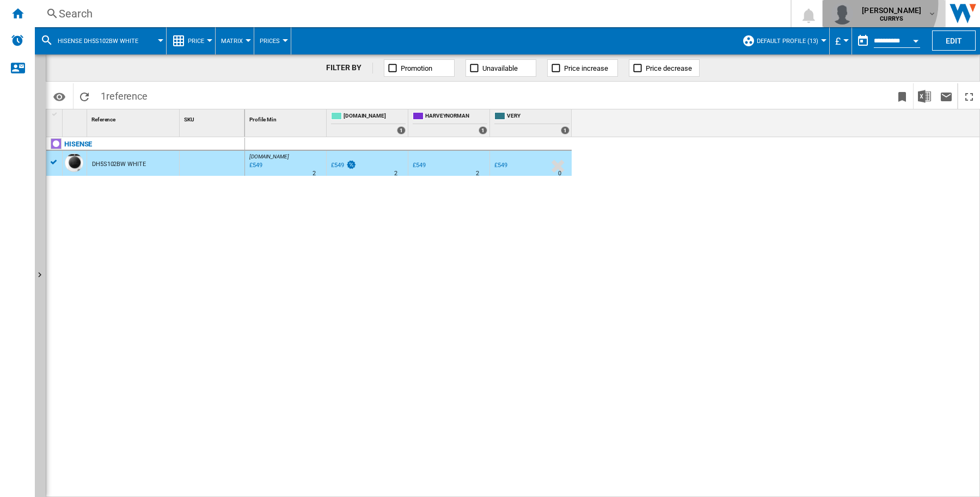 The image size is (980, 497). What do you see at coordinates (863, 41) in the screenshot?
I see `button: md-calendar` at bounding box center [863, 41].